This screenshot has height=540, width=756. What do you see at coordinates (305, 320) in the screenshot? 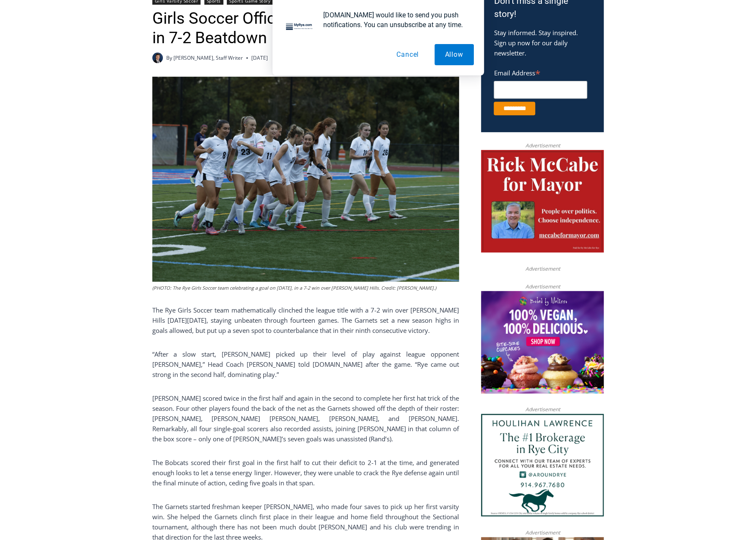
I see `p: The Rye Girls Soccer team mathematically clinched the league title with a 7-2 win over [PERSON_NA...` at bounding box center [305, 320].